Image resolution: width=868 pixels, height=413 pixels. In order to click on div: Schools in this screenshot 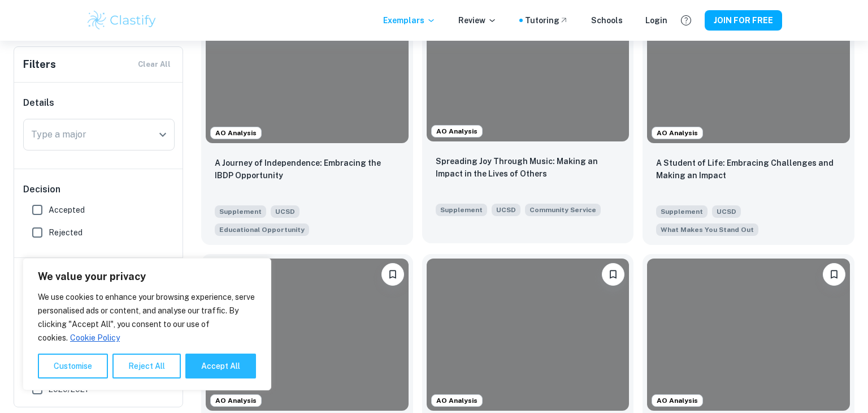, I will do `click(607, 21)`.